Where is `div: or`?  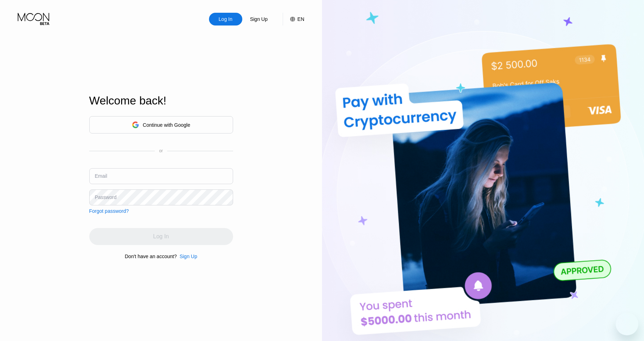
div: or is located at coordinates (161, 151).